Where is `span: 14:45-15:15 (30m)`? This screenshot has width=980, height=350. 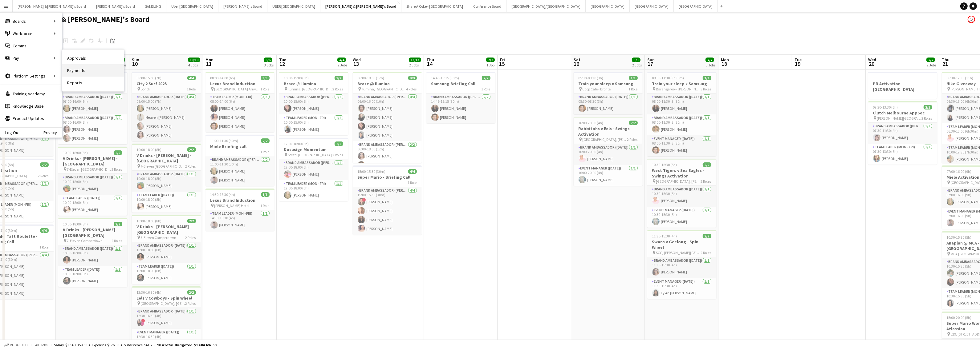
span: 14:45-15:15 (30m) is located at coordinates (446, 78).